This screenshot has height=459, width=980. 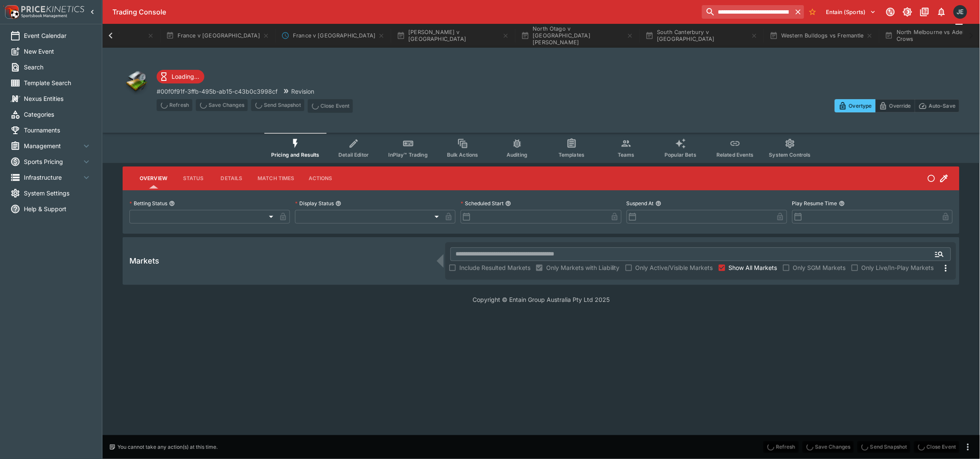 I want to click on button: Suspend At, so click(x=659, y=204).